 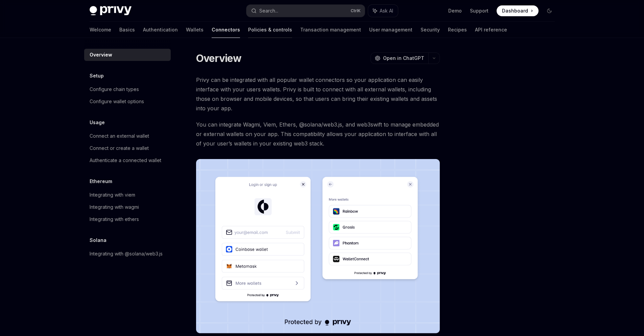 What do you see at coordinates (119, 148) in the screenshot?
I see `div: Connect or create a wallet` at bounding box center [119, 148].